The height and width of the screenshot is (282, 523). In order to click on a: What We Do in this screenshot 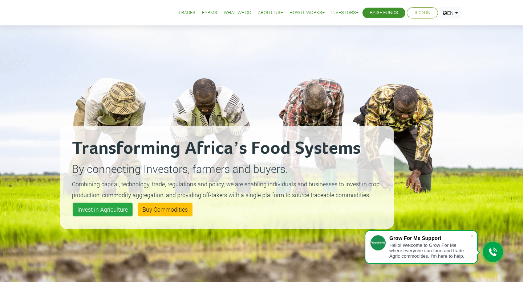, I will do `click(237, 13)`.